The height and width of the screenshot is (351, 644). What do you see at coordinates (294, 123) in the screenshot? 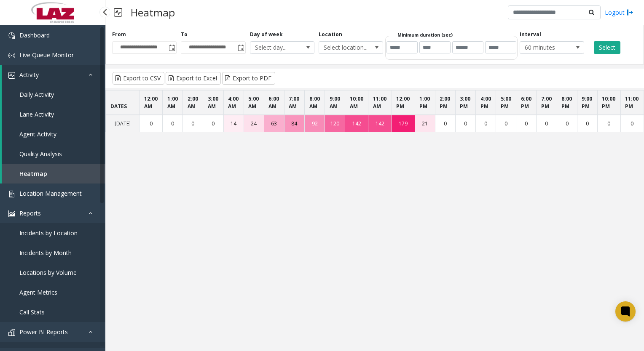
I see `td: 84` at bounding box center [294, 123].